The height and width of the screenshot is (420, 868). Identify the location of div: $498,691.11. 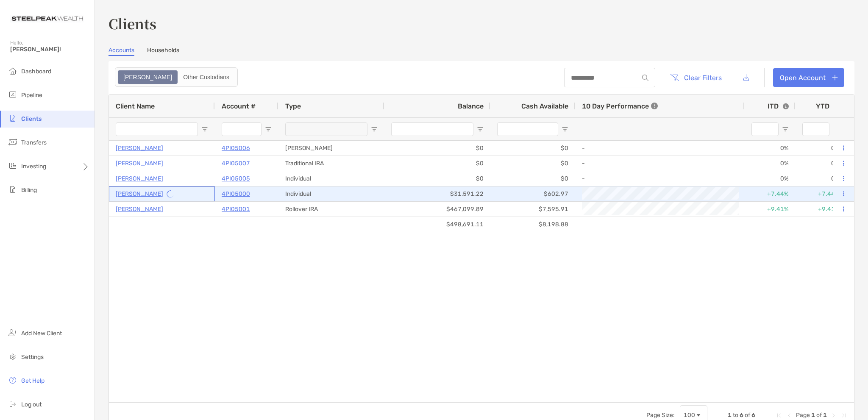
(437, 224).